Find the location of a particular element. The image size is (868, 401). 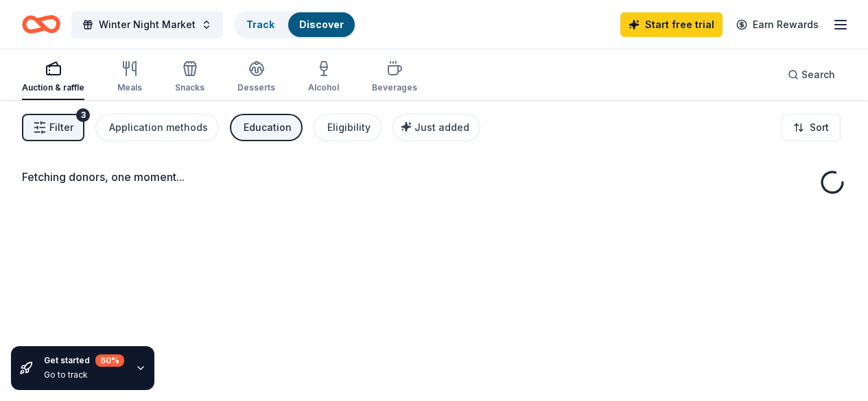

div: Education is located at coordinates (268, 127).